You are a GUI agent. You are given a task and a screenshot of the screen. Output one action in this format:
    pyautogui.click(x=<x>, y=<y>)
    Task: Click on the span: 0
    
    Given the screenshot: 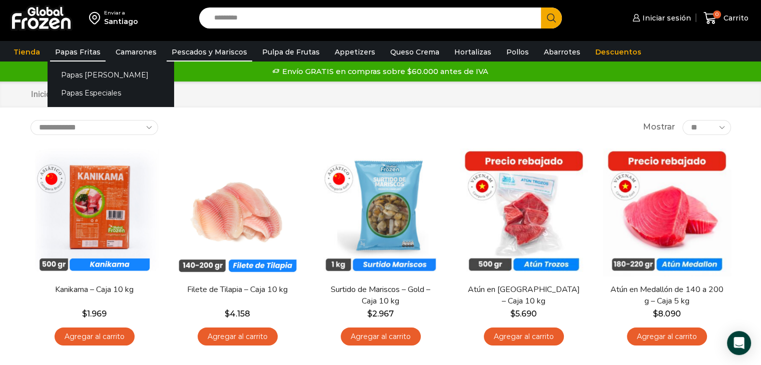 What is the action you would take?
    pyautogui.click(x=717, y=15)
    